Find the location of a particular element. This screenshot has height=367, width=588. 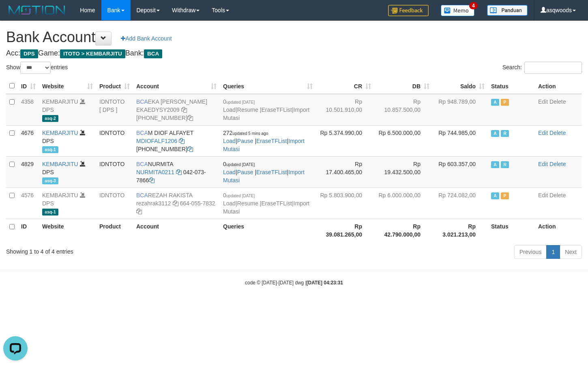

h4: Acc: Game: Bank: is located at coordinates (294, 54).